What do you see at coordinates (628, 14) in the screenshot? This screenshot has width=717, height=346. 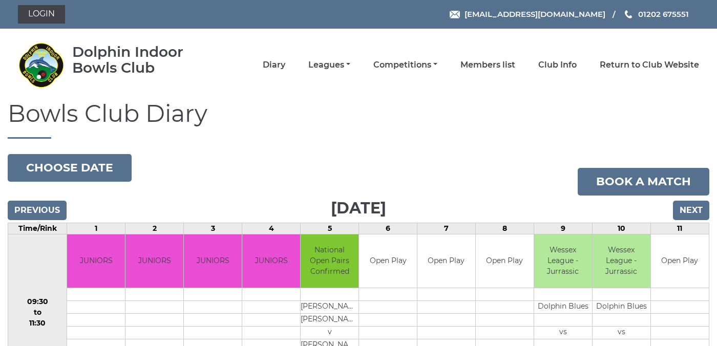 I see `img: Phone us` at bounding box center [628, 14].